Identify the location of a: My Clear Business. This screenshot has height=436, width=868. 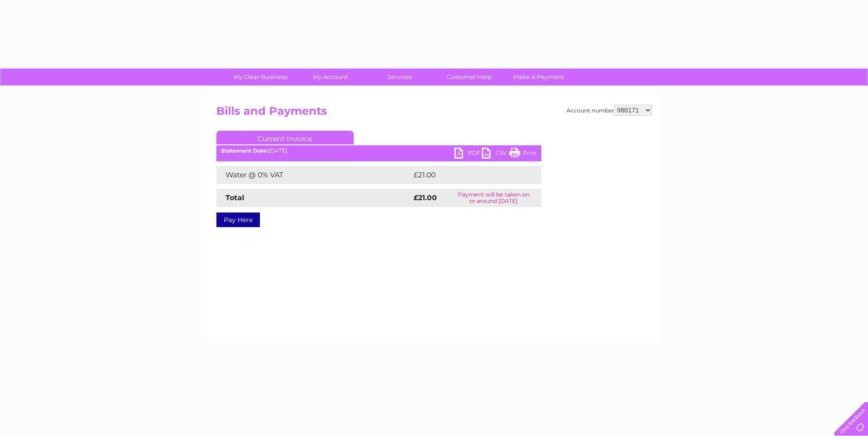
(261, 76).